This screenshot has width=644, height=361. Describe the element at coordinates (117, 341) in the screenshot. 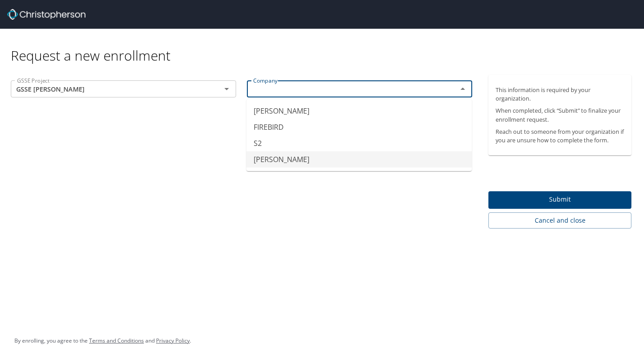

I see `a: Terms and Conditions` at that location.